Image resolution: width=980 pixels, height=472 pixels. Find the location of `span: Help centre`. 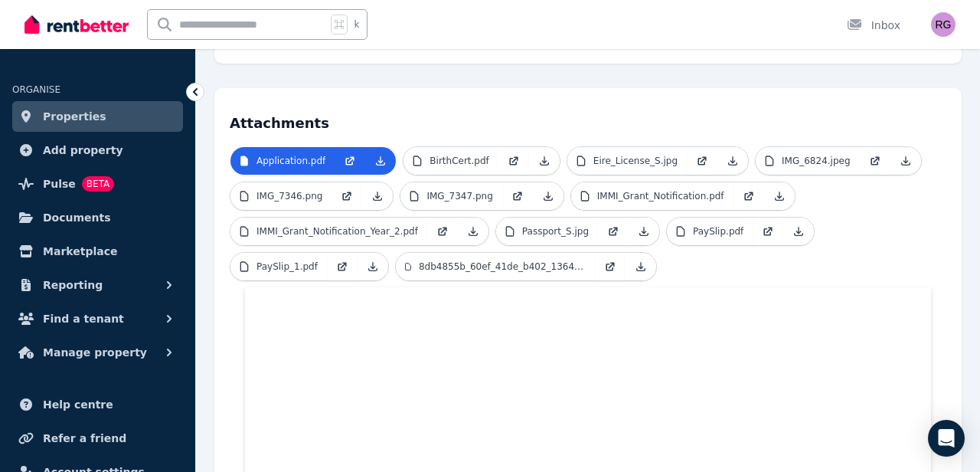

span: Help centre is located at coordinates (78, 404).